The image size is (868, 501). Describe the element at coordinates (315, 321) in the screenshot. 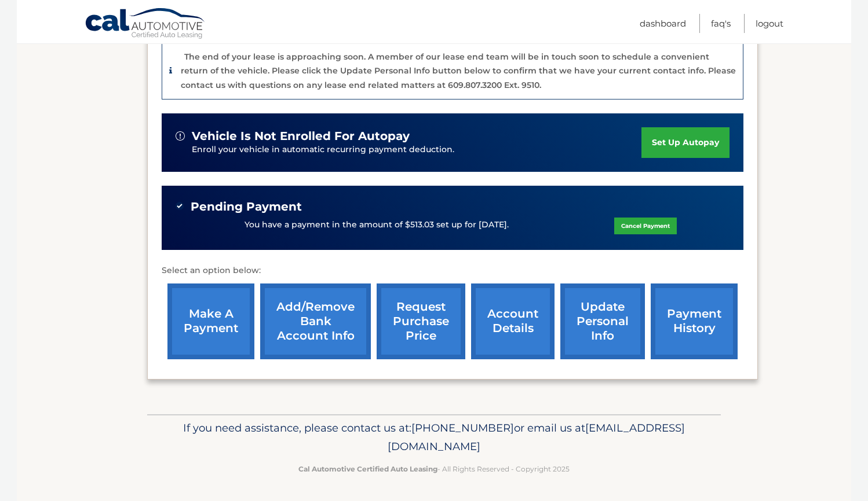

I see `a: Add/Remove bank account info` at that location.